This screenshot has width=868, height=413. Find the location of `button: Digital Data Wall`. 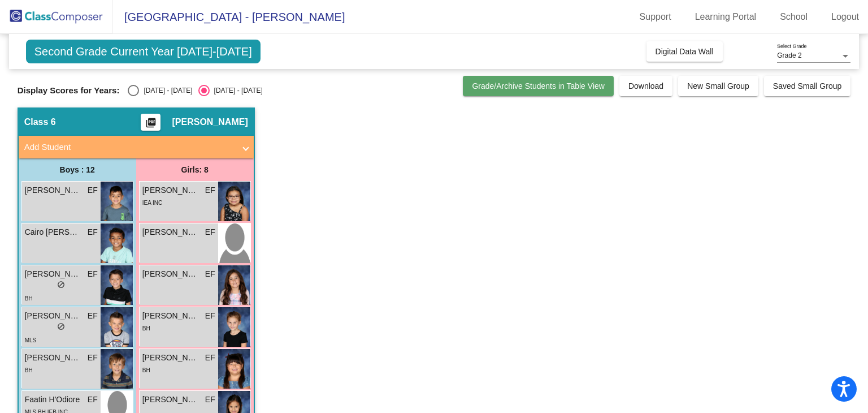

button: Digital Data Wall is located at coordinates (684, 51).